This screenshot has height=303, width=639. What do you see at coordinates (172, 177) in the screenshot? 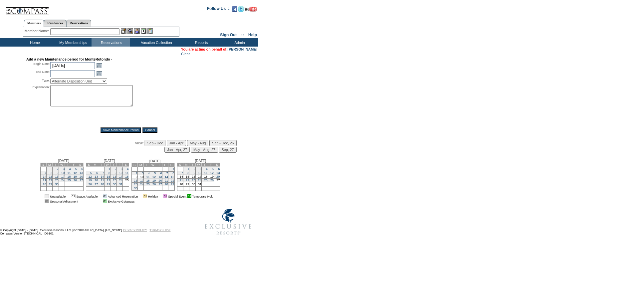
I see `a: 15` at bounding box center [172, 177].